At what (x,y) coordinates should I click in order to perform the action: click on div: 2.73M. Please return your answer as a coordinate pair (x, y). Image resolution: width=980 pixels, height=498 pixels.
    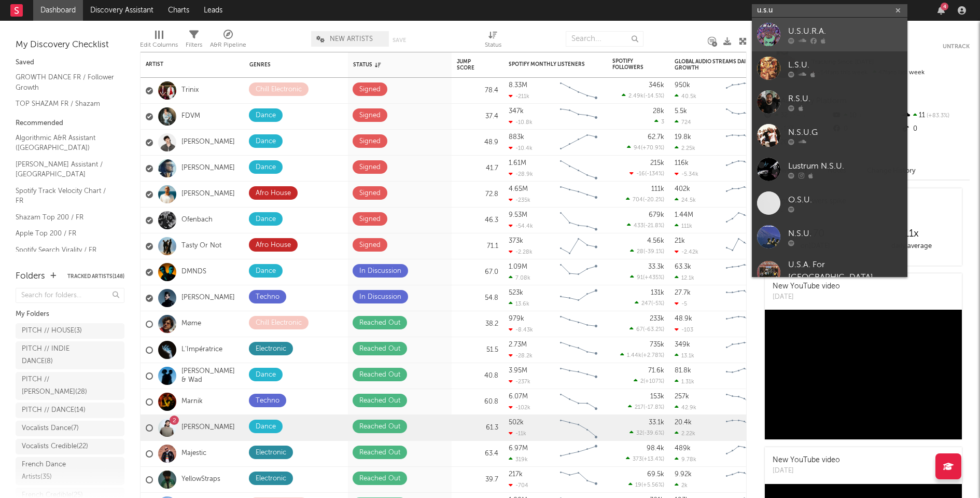
    Looking at the image, I should click on (517, 344).